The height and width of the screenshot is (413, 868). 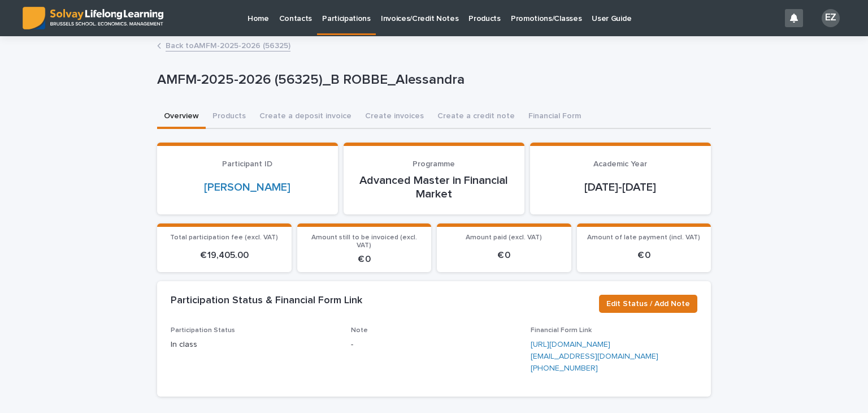 I want to click on button: Edit Status / Add Note, so click(x=648, y=304).